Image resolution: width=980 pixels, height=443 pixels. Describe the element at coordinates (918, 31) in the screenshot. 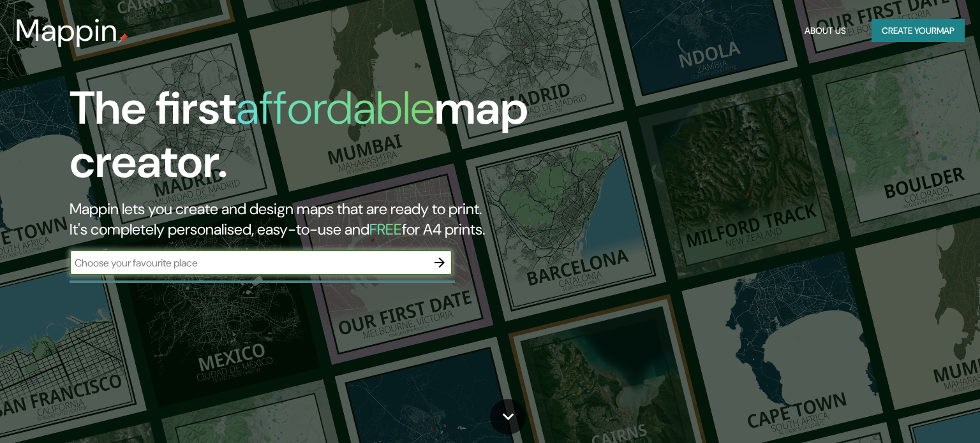

I see `button: Create yourmap` at that location.